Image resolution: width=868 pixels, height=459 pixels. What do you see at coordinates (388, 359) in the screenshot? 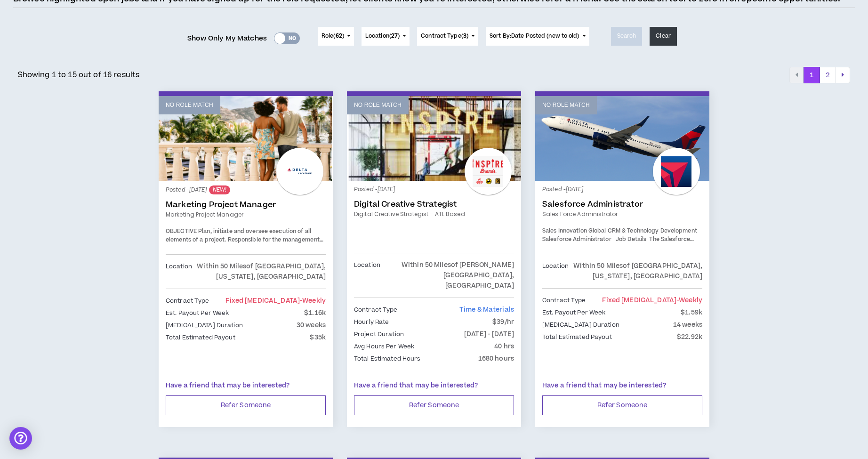
I see `p: Total Estimated Hours` at bounding box center [388, 359].